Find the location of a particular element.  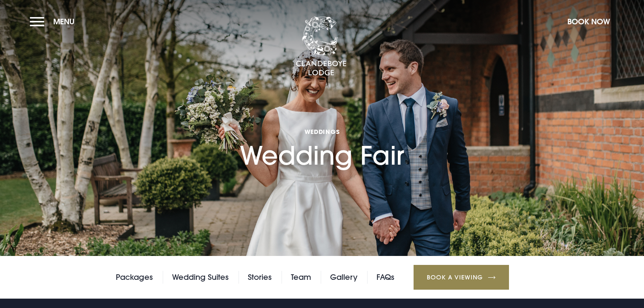

a: Book a Viewing is located at coordinates (462, 277).